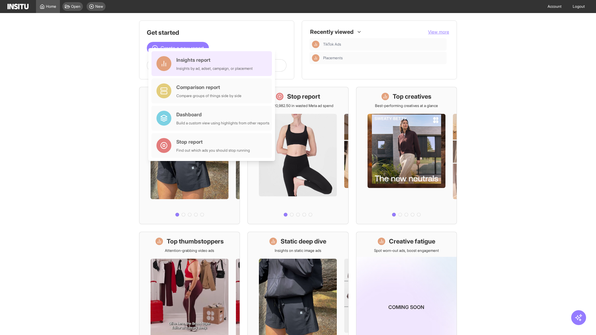 The height and width of the screenshot is (335, 596). I want to click on span: New, so click(99, 7).